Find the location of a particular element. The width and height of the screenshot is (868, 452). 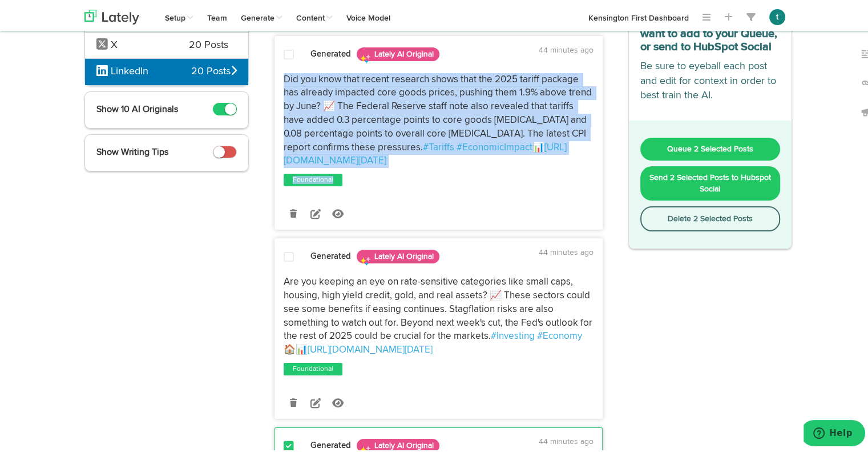

h3: Select which posts you want to add to your Queue, or send to HubSpot Social is located at coordinates (711, 30).